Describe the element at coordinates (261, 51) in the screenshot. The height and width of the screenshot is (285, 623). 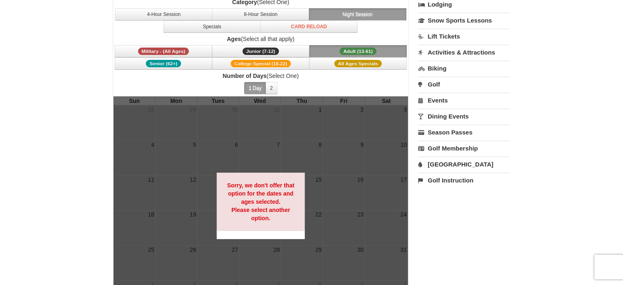
I see `button: Junior (7-12)` at that location.